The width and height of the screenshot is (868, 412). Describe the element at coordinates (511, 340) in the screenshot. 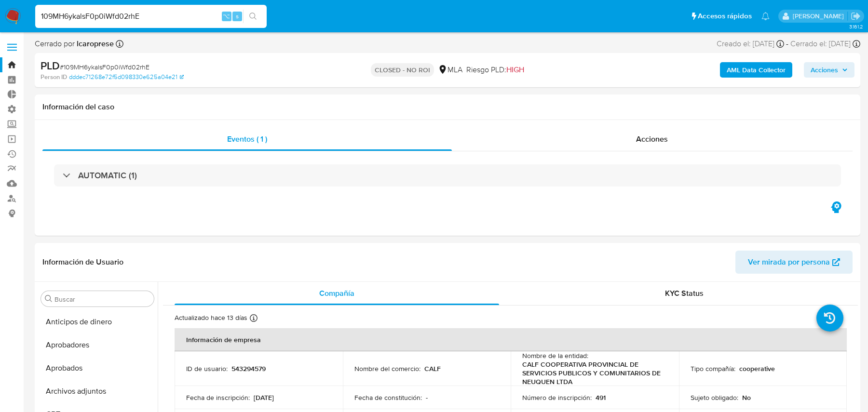

I see `th: Información de empresa` at that location.